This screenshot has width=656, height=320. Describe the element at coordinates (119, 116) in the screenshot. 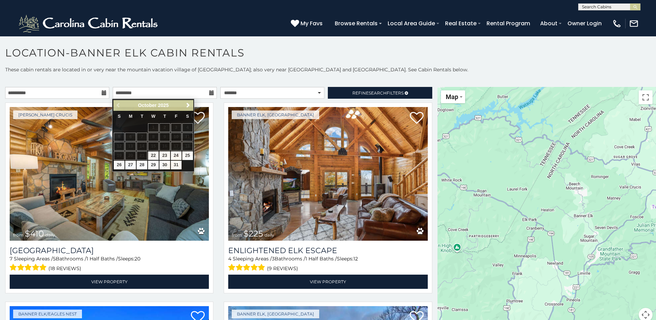

I see `span: Sunday` at that location.